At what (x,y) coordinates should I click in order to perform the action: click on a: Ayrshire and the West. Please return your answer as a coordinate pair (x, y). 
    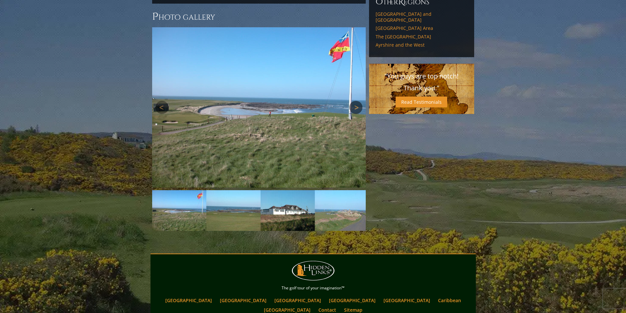
    Looking at the image, I should click on (421, 45).